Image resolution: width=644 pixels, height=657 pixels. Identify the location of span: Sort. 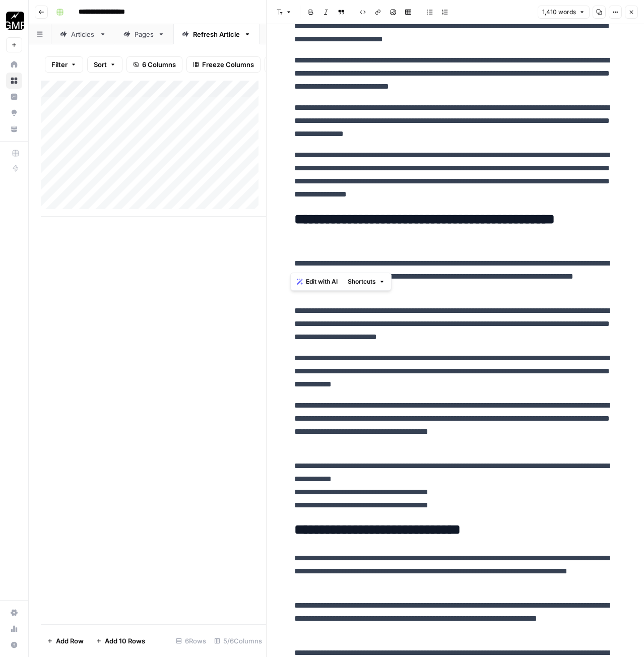
(100, 64).